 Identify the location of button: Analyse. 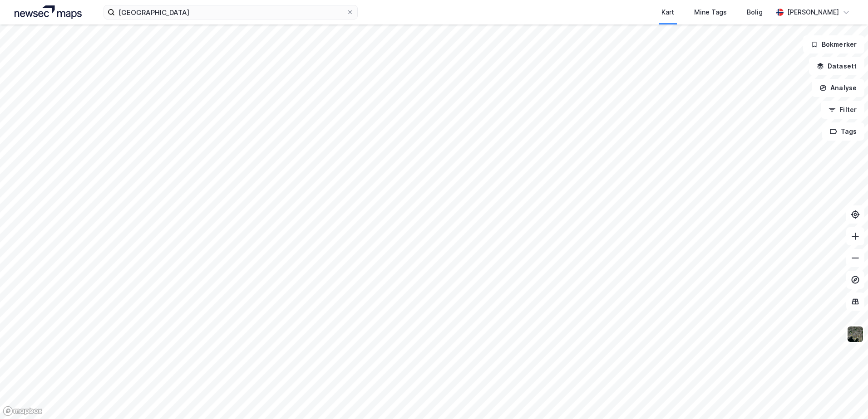
(837, 88).